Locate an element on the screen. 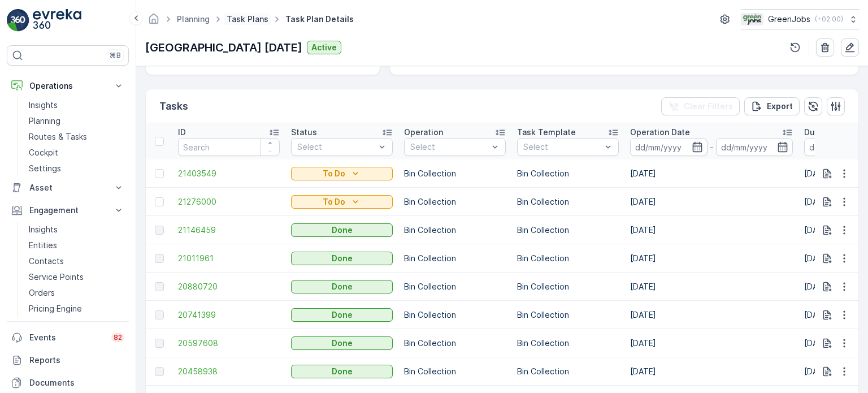 This screenshot has width=868, height=393. a: Entities is located at coordinates (76, 245).